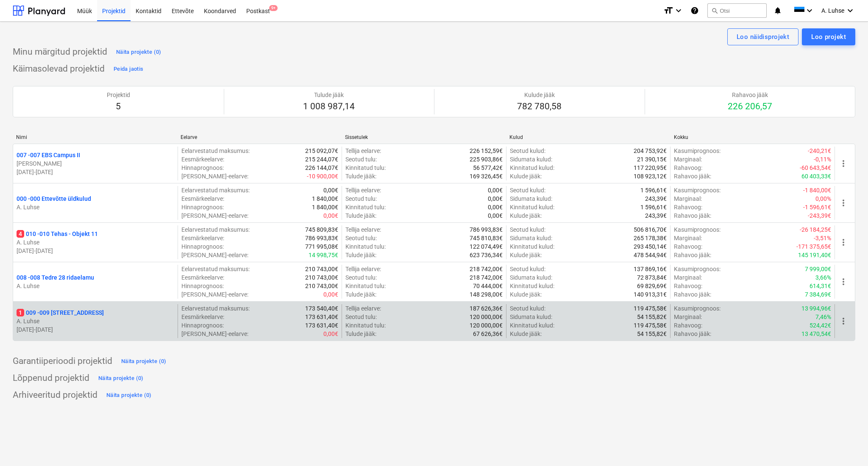 The width and height of the screenshot is (868, 466). Describe the element at coordinates (650, 294) in the screenshot. I see `p: 140 913,31€` at that location.